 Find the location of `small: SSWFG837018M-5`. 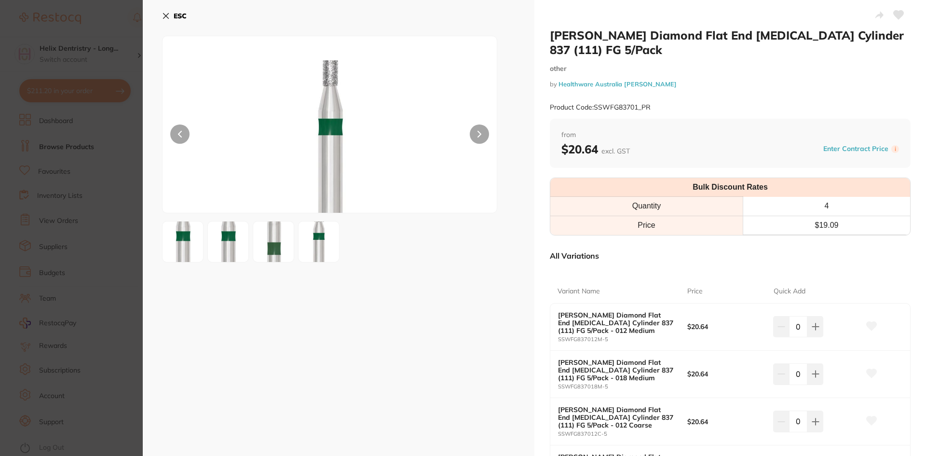

small: SSWFG837018M-5 is located at coordinates (622, 386).